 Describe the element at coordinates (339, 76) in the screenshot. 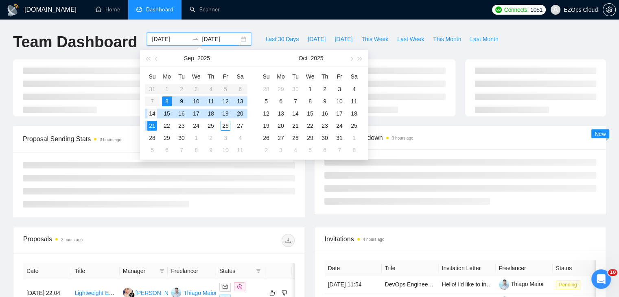

I see `th: Fr` at that location.